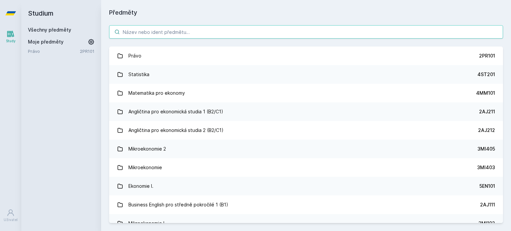  Describe the element at coordinates (306, 168) in the screenshot. I see `a: Mikroekonomie 3MI403` at that location.